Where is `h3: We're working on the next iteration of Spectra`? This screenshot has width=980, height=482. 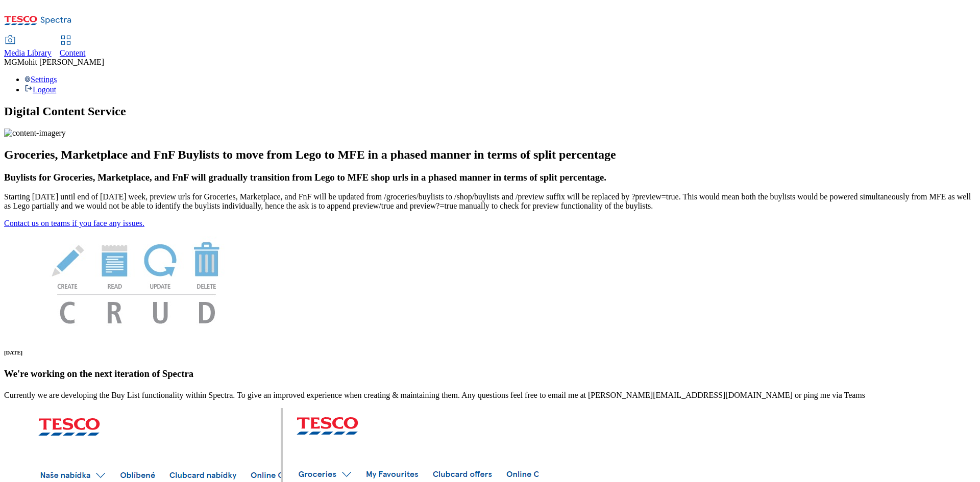 h3: We're working on the next iteration of Spectra is located at coordinates (490, 374).